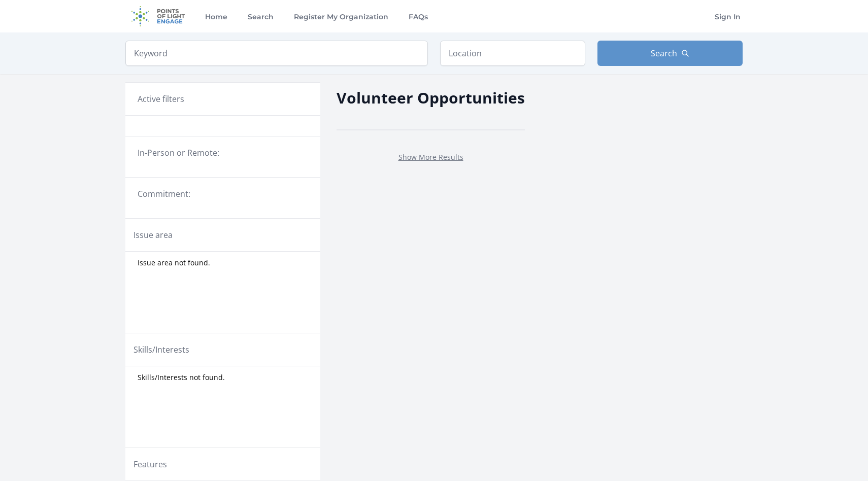  I want to click on h3: Active filters, so click(161, 99).